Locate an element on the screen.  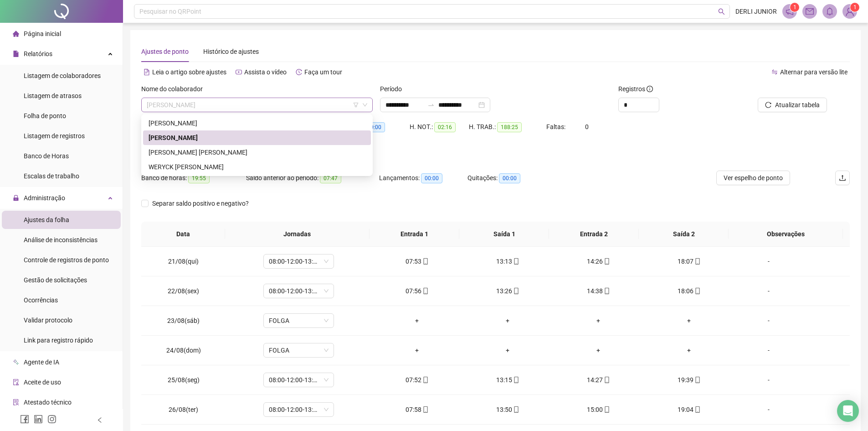
span: Registros is located at coordinates (636, 89).